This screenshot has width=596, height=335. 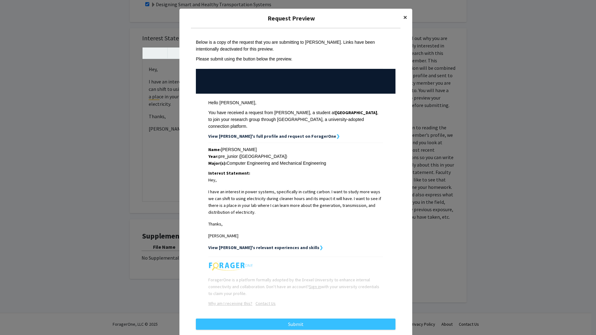 What do you see at coordinates (295, 180) in the screenshot?
I see `p: Hey,` at bounding box center [295, 180].